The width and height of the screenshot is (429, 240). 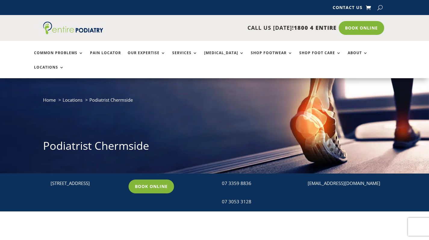 I want to click on p: 07 3359 8836, so click(x=258, y=183).